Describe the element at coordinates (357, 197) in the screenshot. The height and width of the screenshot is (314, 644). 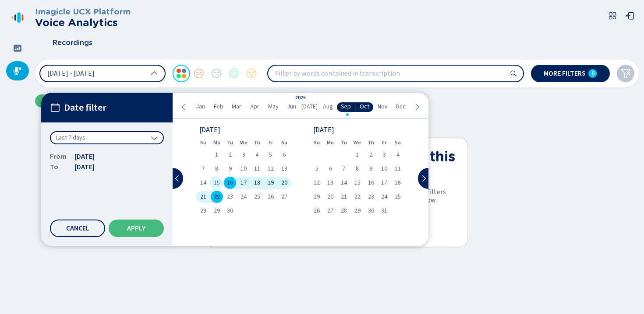
I see `div: Wed Oct 22 2025` at that location.